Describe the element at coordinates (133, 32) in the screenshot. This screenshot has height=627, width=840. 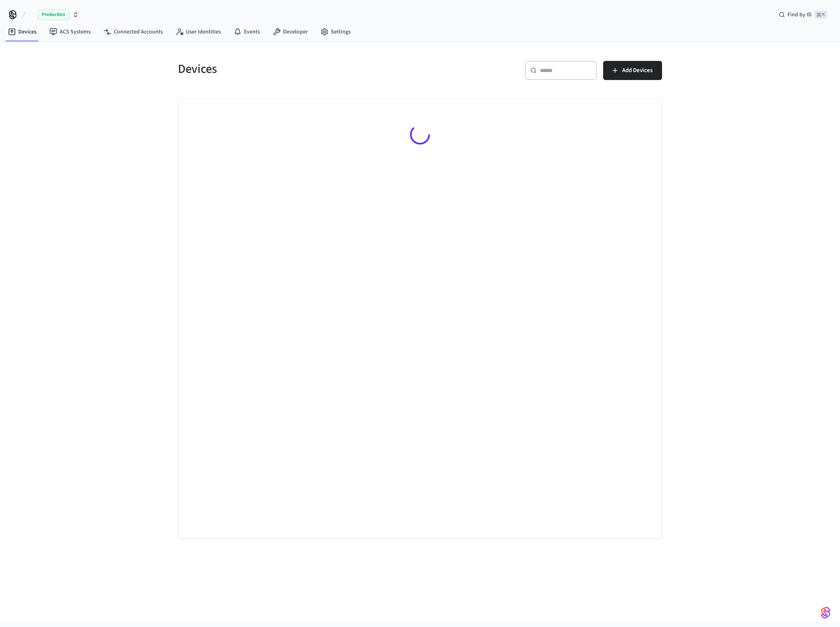
I see `a: Connected Accounts` at that location.